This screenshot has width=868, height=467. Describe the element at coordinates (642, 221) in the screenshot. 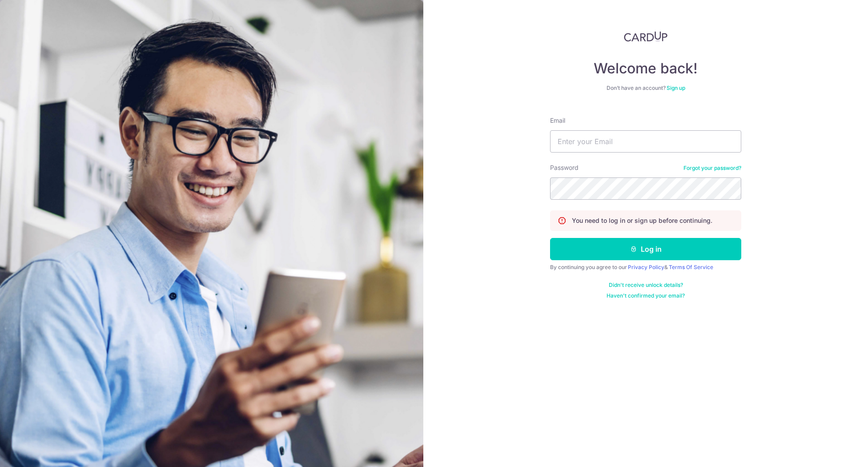

I see `p: You need to log in or sign up before continuing.` at that location.